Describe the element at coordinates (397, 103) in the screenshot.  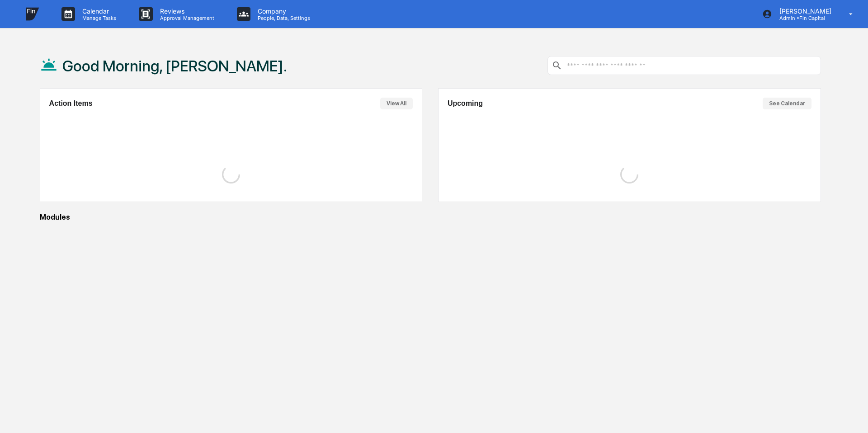
I see `a: View All` at that location.